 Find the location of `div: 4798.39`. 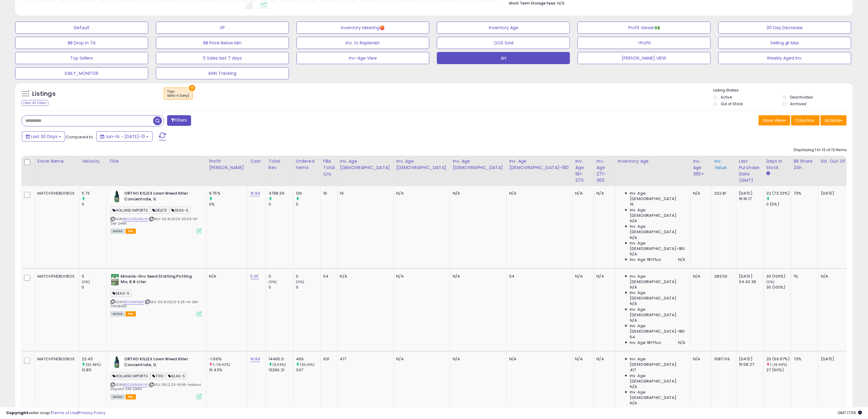

div: 4798.39 is located at coordinates (281, 194).